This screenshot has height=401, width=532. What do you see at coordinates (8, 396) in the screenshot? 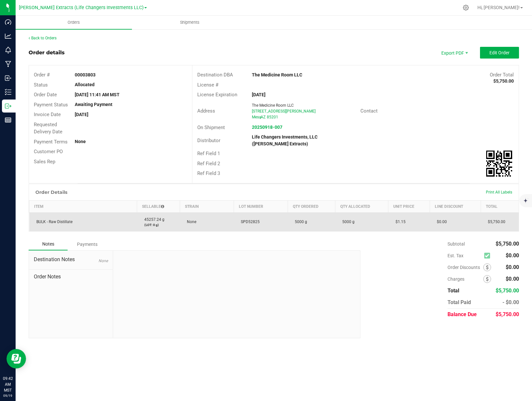
I see `p: 09/19` at bounding box center [8, 396].